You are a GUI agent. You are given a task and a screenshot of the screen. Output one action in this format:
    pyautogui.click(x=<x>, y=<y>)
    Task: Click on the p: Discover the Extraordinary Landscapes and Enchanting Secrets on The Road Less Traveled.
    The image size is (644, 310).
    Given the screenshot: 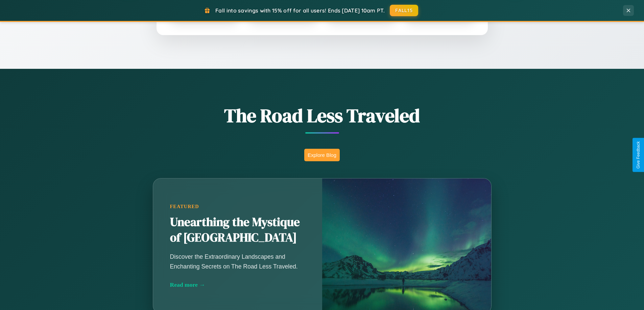 What is the action you would take?
    pyautogui.click(x=238, y=262)
    